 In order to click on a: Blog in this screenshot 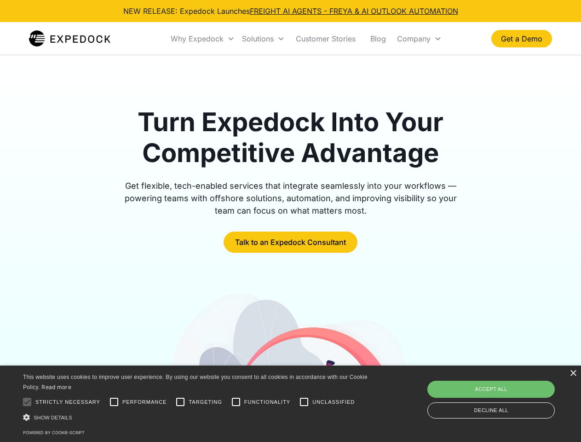, I will do `click(378, 39)`.